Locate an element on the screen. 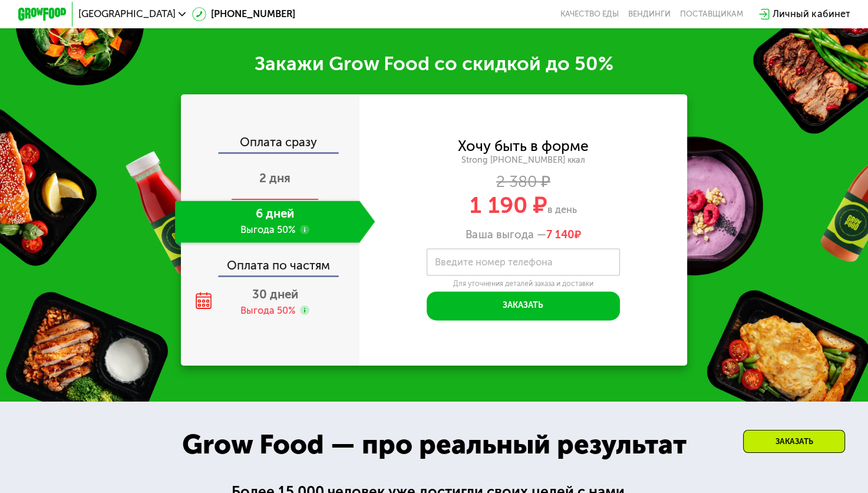 This screenshot has height=493, width=868. span: 30 дней is located at coordinates (274, 294).